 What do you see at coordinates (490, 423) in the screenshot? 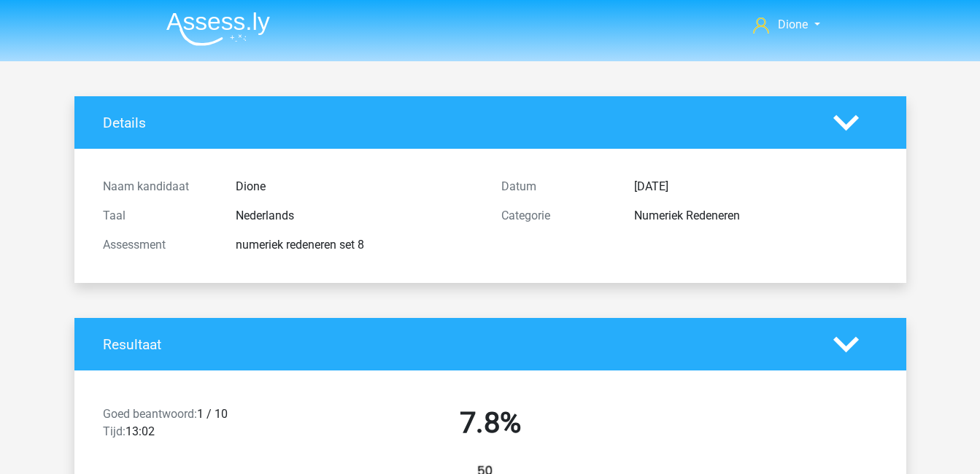
I see `h2: 7.8%` at bounding box center [490, 423].